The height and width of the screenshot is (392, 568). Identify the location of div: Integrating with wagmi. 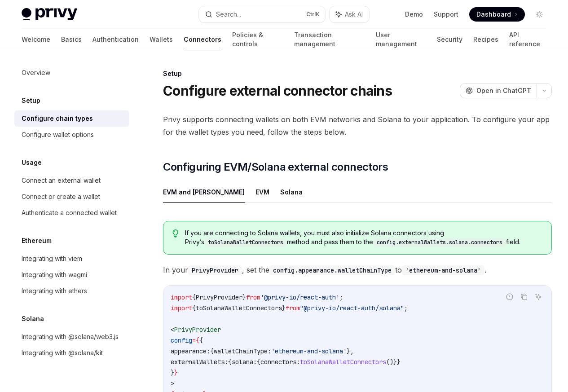
(54, 275).